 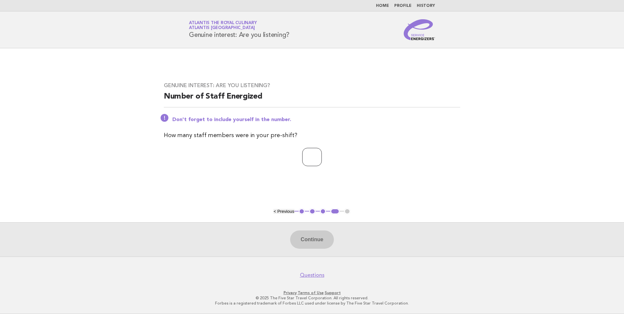 What do you see at coordinates (312, 136) in the screenshot?
I see `p: How many staff members were in your pre-shift?` at bounding box center [312, 136].